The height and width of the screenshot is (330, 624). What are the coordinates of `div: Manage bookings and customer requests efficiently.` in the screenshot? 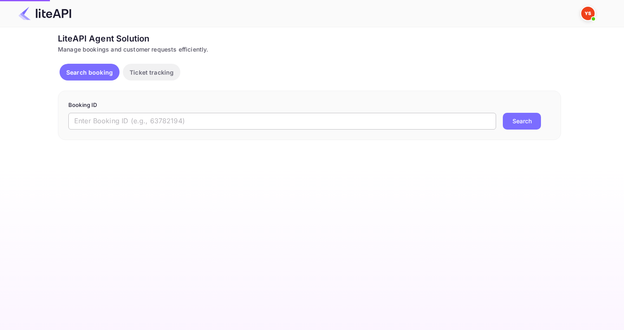 It's located at (309, 49).